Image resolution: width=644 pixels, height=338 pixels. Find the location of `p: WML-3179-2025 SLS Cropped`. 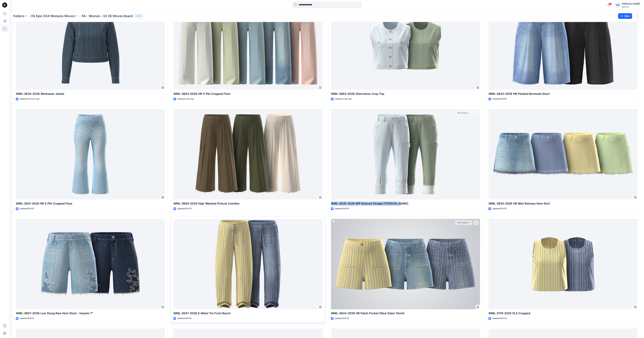

p: WML-3179-2025 SLS Cropped is located at coordinates (563, 313).